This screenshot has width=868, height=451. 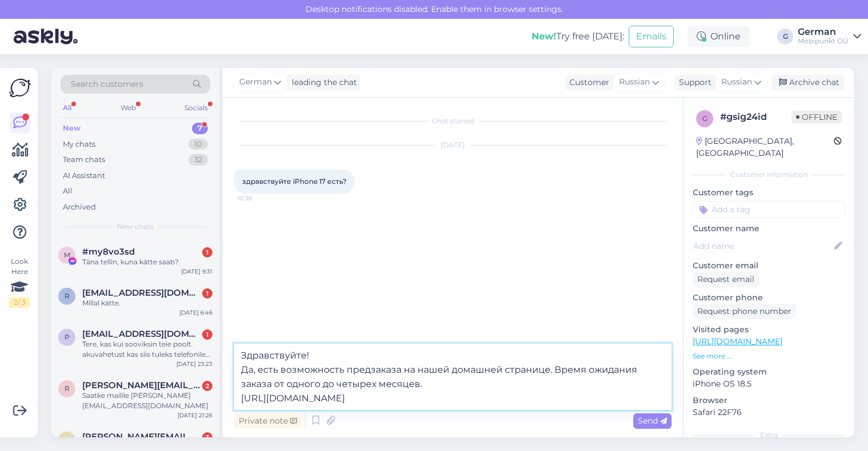 What do you see at coordinates (71, 128) in the screenshot?
I see `div: New` at bounding box center [71, 128].